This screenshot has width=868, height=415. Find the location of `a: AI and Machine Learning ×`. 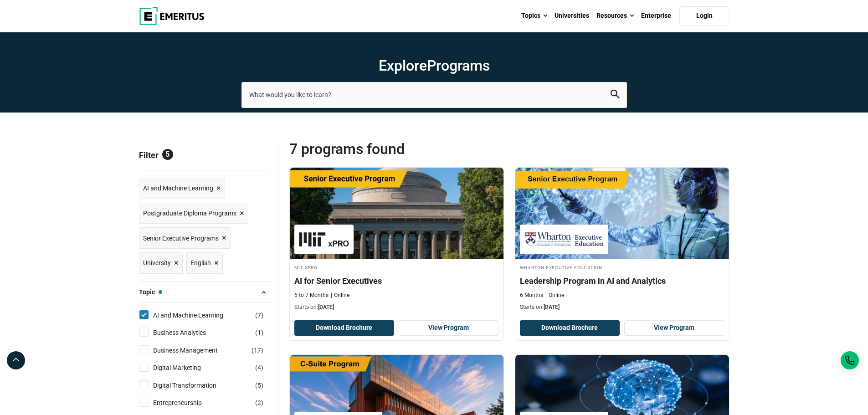

a: AI and Machine Learning × is located at coordinates (182, 188).